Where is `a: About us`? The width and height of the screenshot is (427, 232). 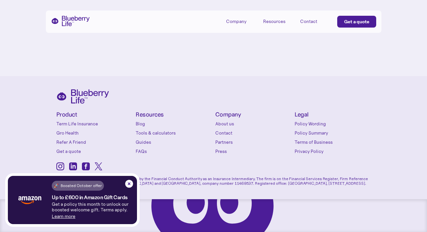
a: About us is located at coordinates (254, 124).